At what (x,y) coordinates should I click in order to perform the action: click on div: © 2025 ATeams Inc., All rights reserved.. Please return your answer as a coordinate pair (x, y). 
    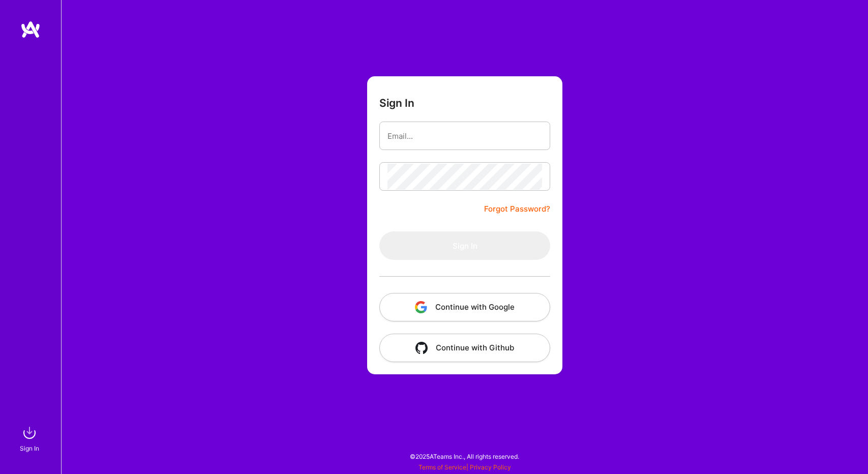
    Looking at the image, I should click on (464, 457).